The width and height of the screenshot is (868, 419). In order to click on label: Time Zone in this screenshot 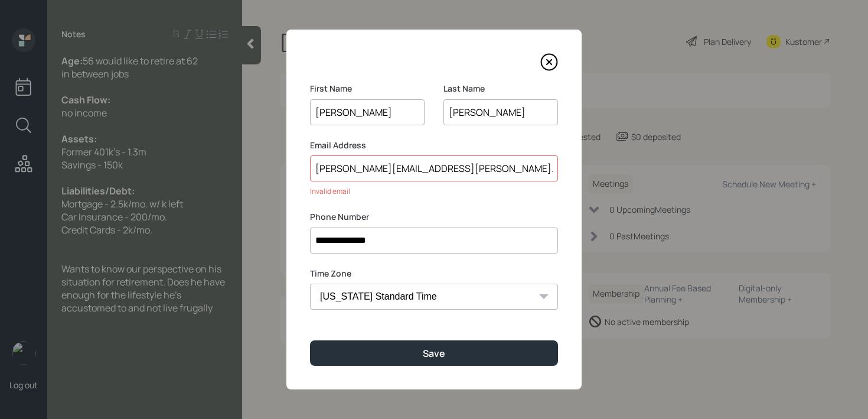, I will do `click(434, 273)`.